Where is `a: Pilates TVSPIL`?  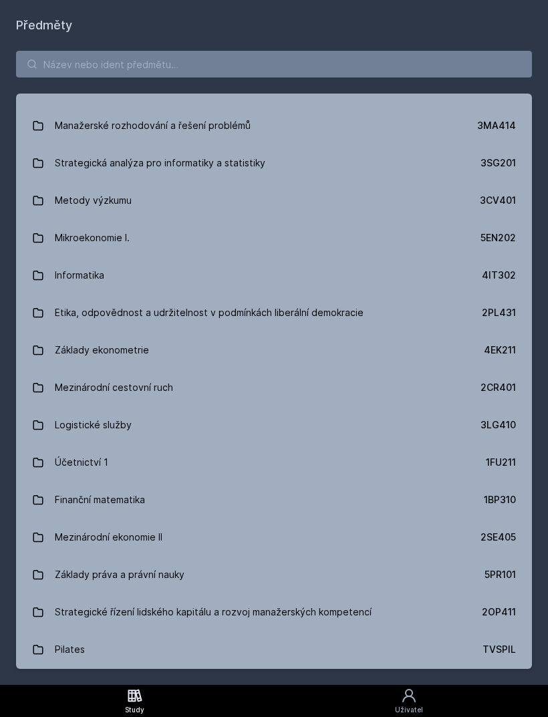 a: Pilates TVSPIL is located at coordinates (274, 650).